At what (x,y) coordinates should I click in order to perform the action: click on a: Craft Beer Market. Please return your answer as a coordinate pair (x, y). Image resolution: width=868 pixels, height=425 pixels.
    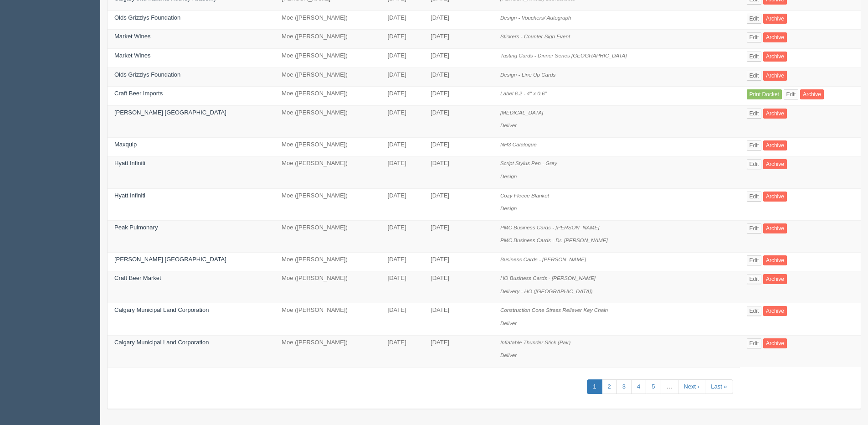
    Looking at the image, I should click on (138, 278).